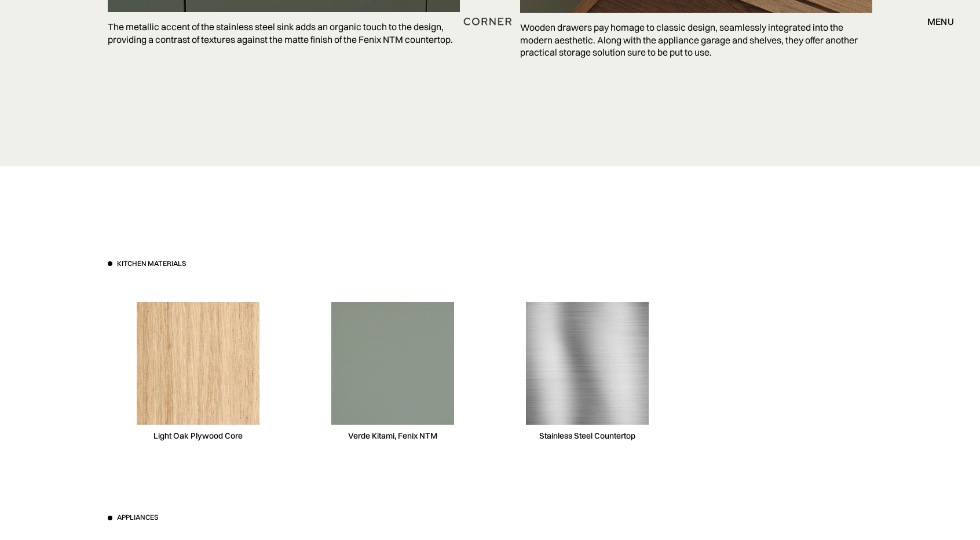 The height and width of the screenshot is (540, 980). I want to click on div: Stainless Steel Countertop, so click(587, 435).